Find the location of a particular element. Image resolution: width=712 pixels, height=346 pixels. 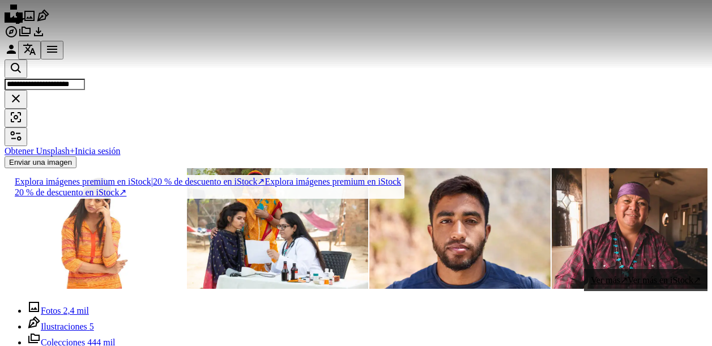

span: Ver más en iStock ↗ is located at coordinates (664, 280).